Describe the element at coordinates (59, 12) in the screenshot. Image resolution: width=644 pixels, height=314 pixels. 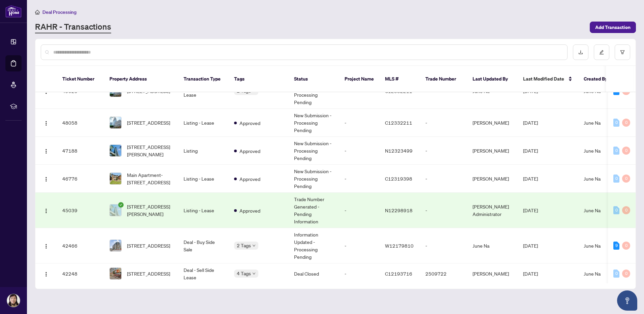
I see `span: Deal Processing` at that location.